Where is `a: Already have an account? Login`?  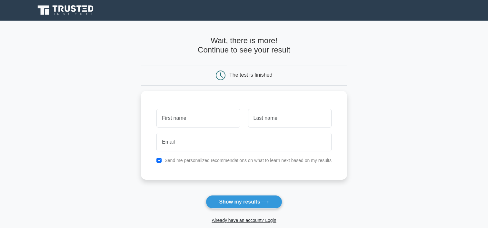 a: Already have an account? Login is located at coordinates (244, 221).